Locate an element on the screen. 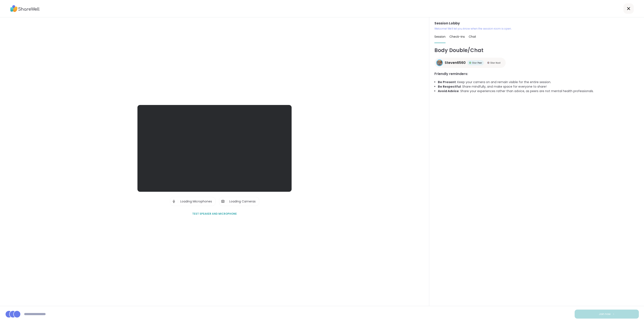 The height and width of the screenshot is (322, 644). span: Star Peer is located at coordinates (477, 63).